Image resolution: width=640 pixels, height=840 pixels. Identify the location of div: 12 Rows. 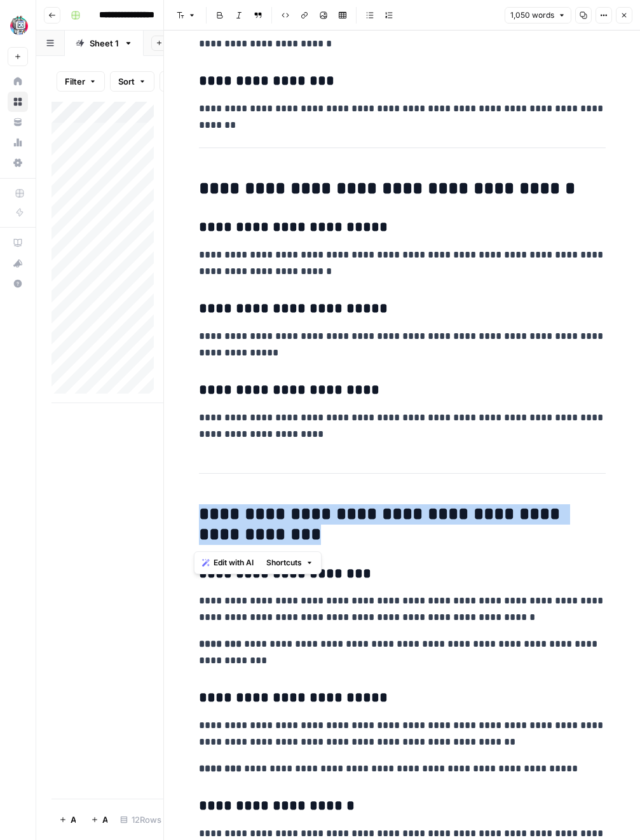
(140, 820).